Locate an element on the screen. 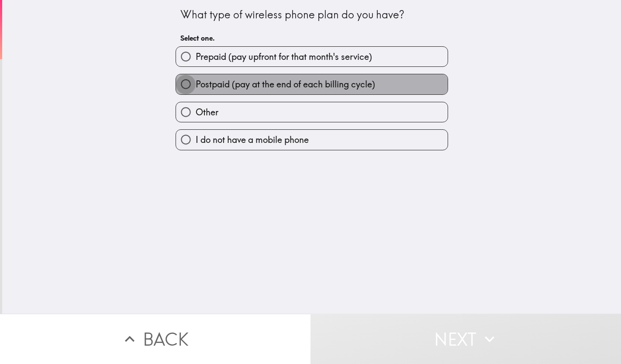  button: Postpaid (pay at the end of each billing cycle) is located at coordinates (312, 84).